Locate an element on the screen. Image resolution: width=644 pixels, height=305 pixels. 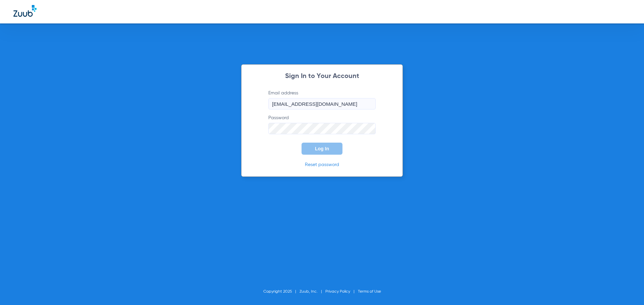
a: Privacy Policy is located at coordinates (338, 292).